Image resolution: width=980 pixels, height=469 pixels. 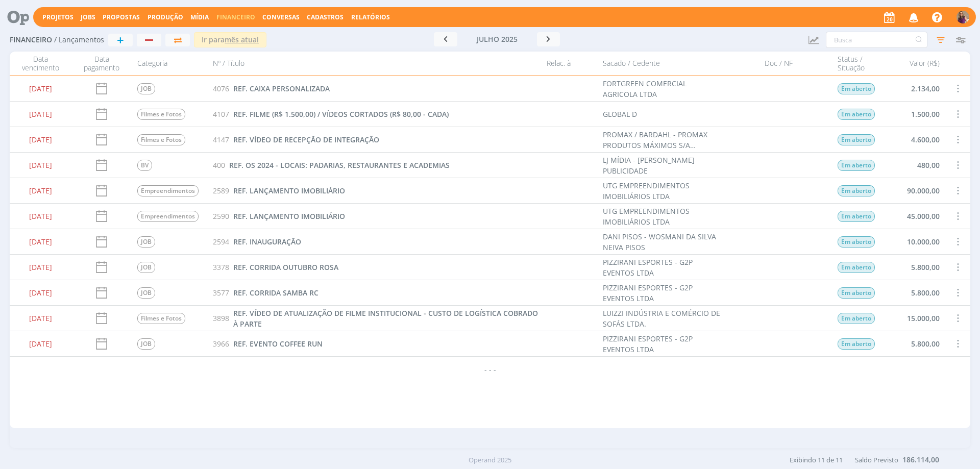 I want to click on a: REF. FILME (R$ 1.500,00) / VÍDEOS CORTADOS (R$ 80,00 - CADA), so click(x=341, y=114).